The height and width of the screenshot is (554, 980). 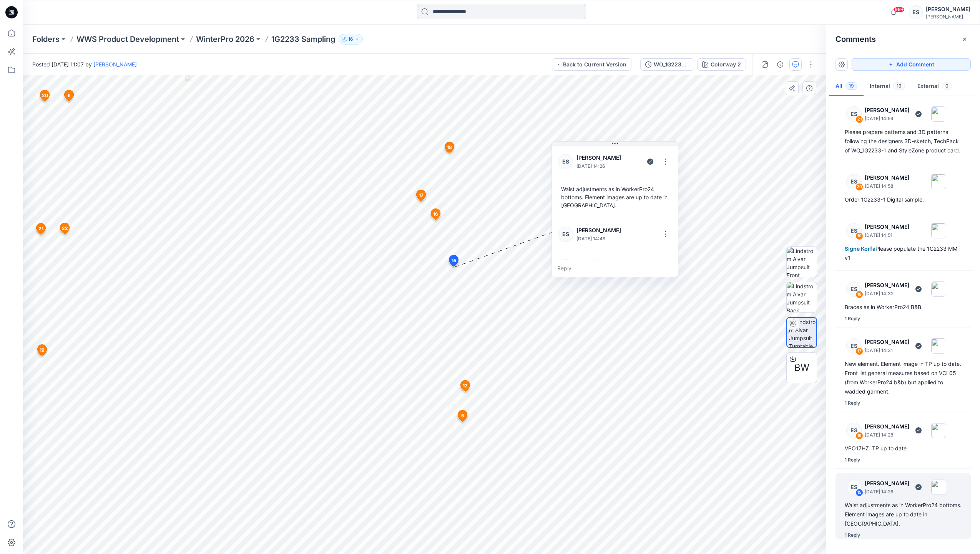 I want to click on span: 22, so click(x=65, y=229).